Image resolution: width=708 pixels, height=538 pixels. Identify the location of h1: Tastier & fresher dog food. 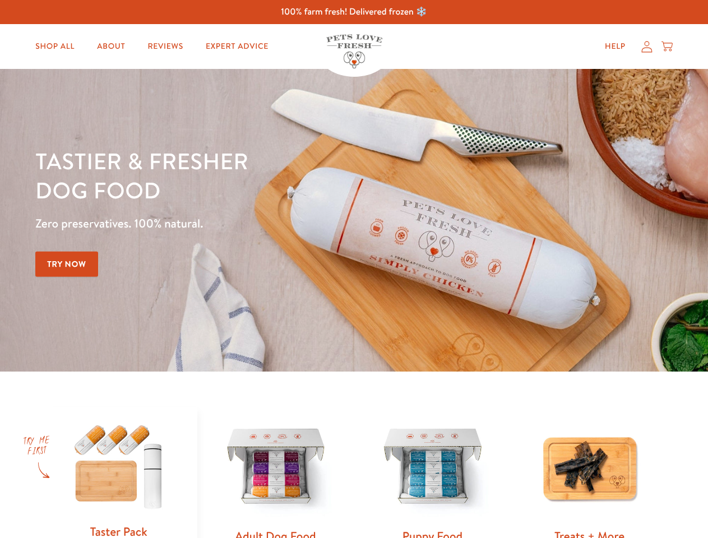
(248, 176).